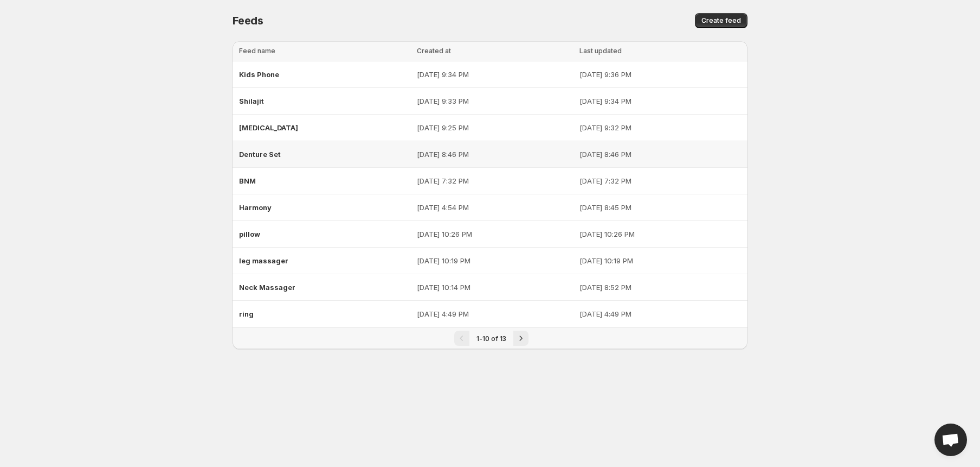  Describe the element at coordinates (246, 314) in the screenshot. I see `span: ring` at that location.